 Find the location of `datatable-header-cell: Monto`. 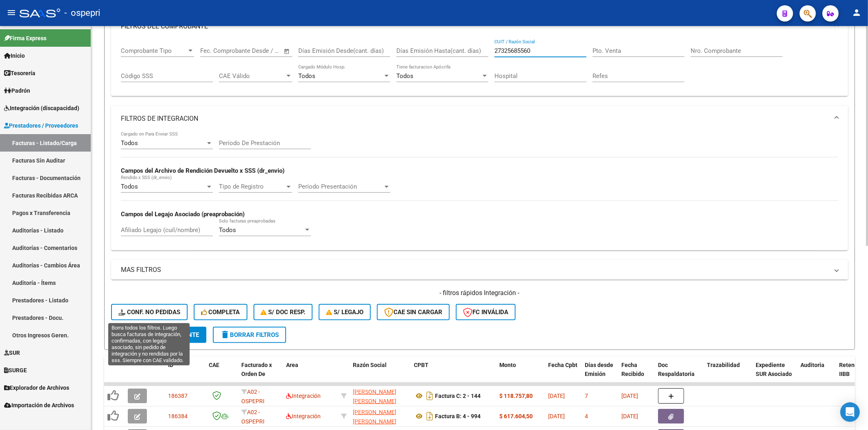

datatable-header-cell: Monto is located at coordinates (520, 375).